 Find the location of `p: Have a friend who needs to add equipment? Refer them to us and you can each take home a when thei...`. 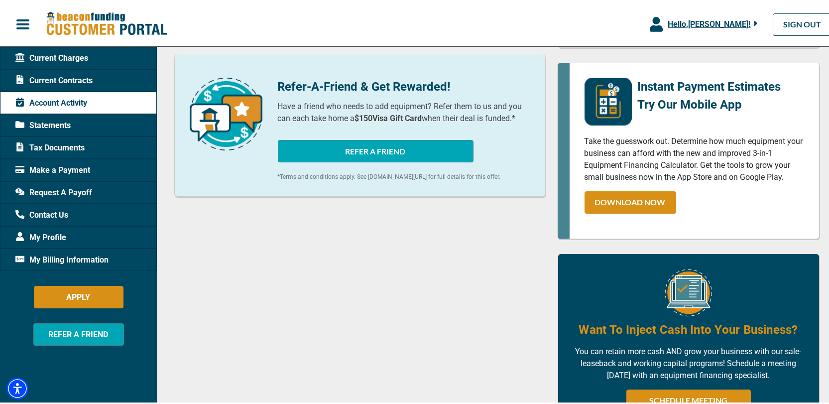

p: Have a friend who needs to add equipment? Refer them to us and you can each take home a when thei... is located at coordinates (404, 111).